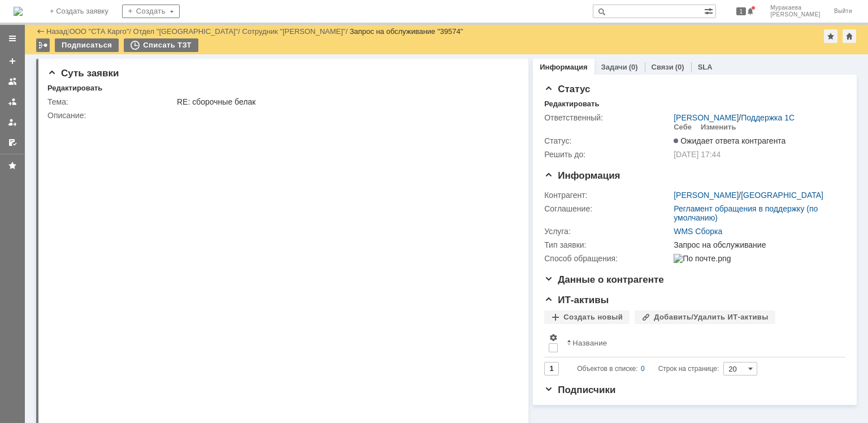 The width and height of the screenshot is (868, 423). What do you see at coordinates (567, 89) in the screenshot?
I see `span: Статус` at bounding box center [567, 89].